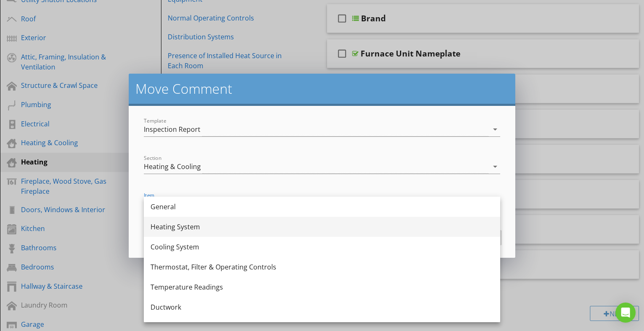 Image resolution: width=644 pixels, height=331 pixels. I want to click on div: Heating System, so click(322, 227).